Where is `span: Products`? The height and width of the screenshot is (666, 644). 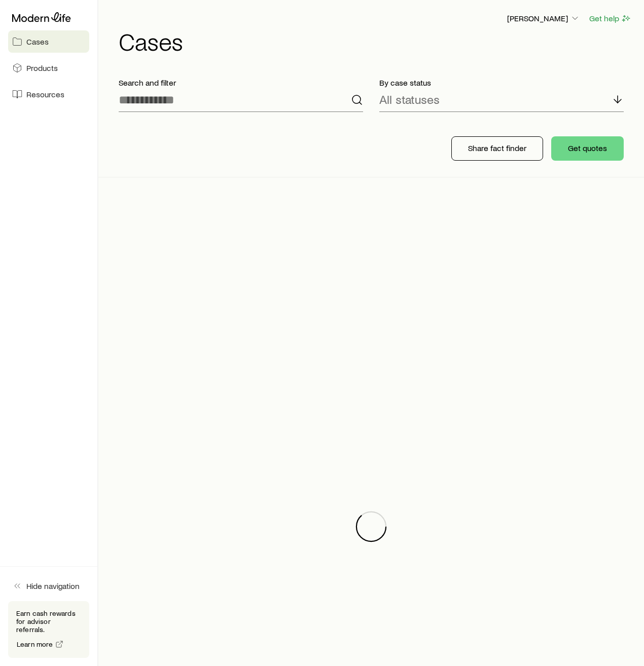
span: Products is located at coordinates (42, 68).